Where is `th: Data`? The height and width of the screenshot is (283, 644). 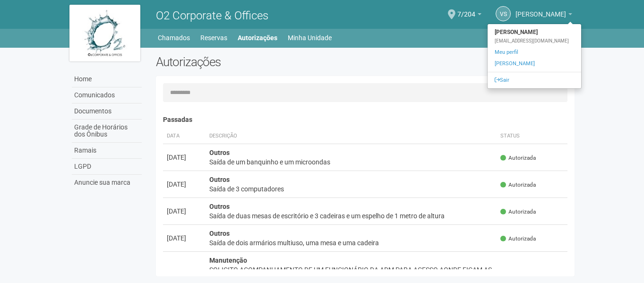
th: Data is located at coordinates (184, 136).